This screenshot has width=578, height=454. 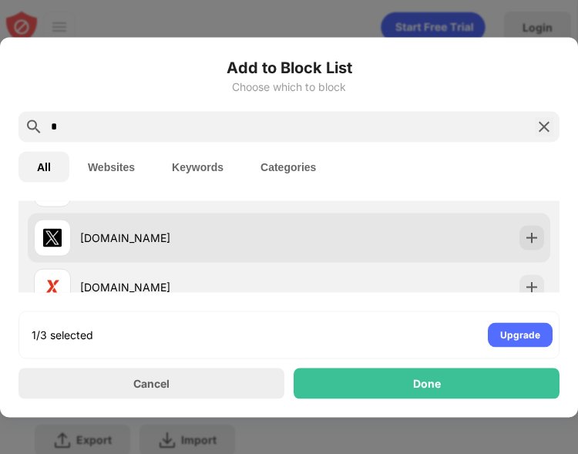 What do you see at coordinates (289, 86) in the screenshot?
I see `div: Choose which to block` at bounding box center [289, 86].